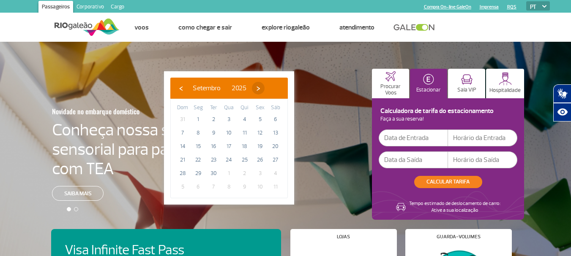 This screenshot has width=571, height=256. What do you see at coordinates (505, 79) in the screenshot?
I see `img: hospitality.svg` at bounding box center [505, 79].